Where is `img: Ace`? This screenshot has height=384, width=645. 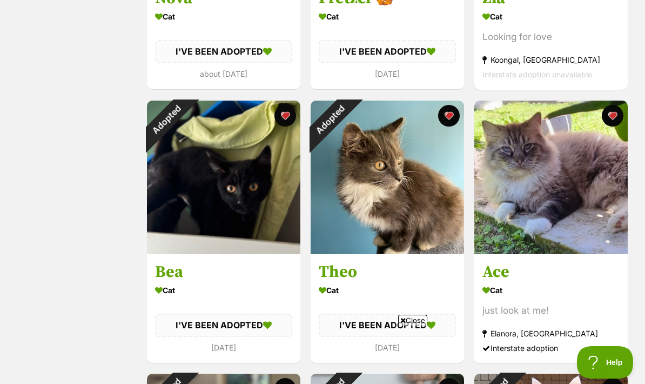 img: Ace is located at coordinates (551, 177).